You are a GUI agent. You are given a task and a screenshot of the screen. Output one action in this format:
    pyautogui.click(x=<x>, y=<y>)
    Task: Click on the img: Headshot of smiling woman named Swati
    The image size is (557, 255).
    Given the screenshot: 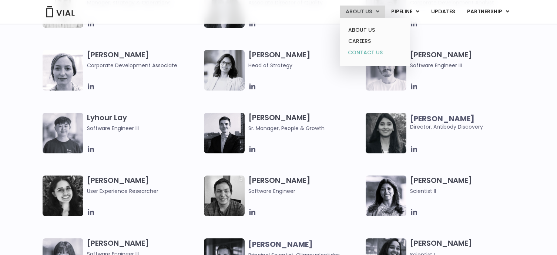 What is the action you would take?
    pyautogui.click(x=386, y=133)
    